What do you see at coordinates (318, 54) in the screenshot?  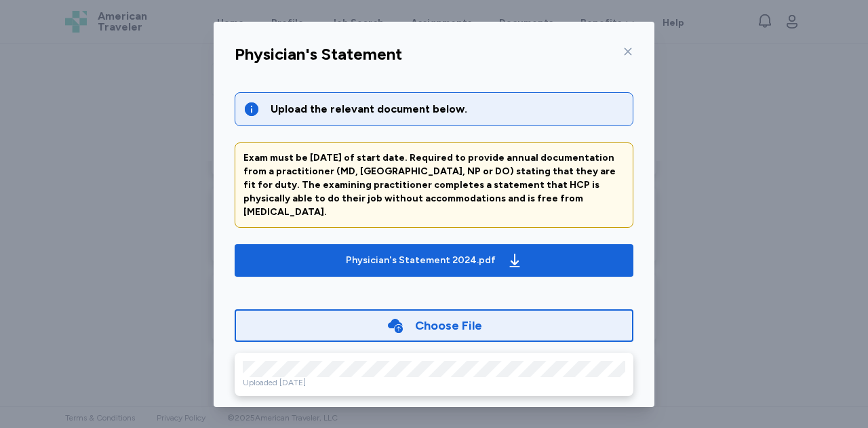 I see `div: Physician's Statement` at bounding box center [318, 54].